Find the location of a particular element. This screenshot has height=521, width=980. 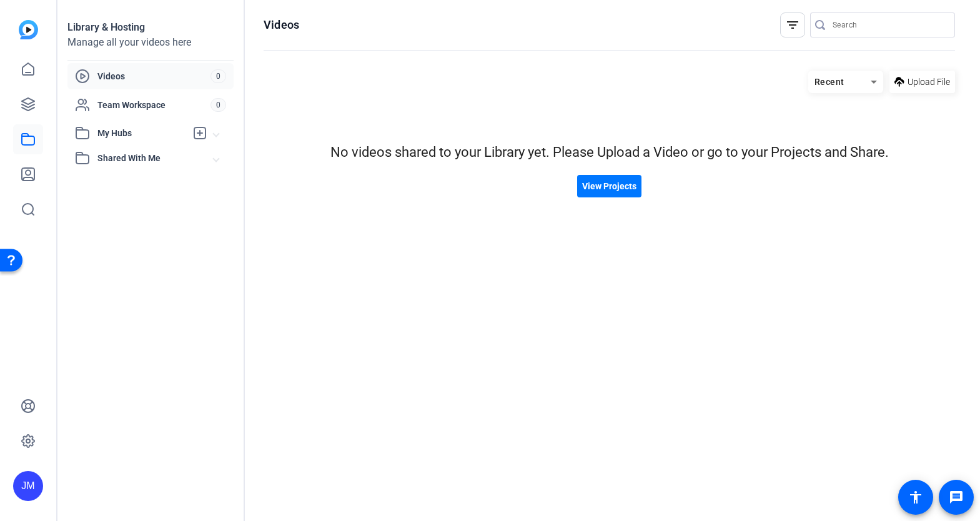

div: No videos shared to your Library yet. Please Upload a Video or go to your Projects and Share. is located at coordinates (609, 152).